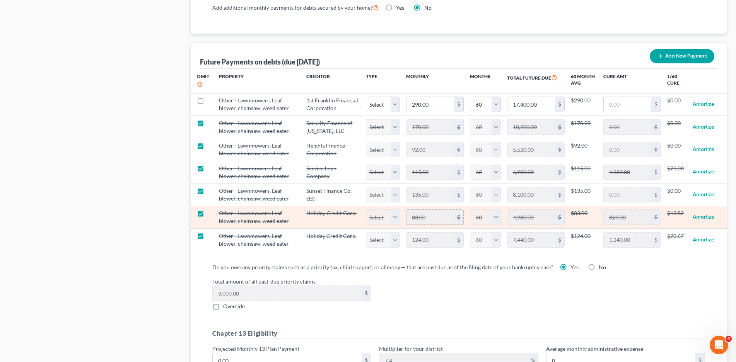  Describe the element at coordinates (234, 306) in the screenshot. I see `span: Override` at that location.